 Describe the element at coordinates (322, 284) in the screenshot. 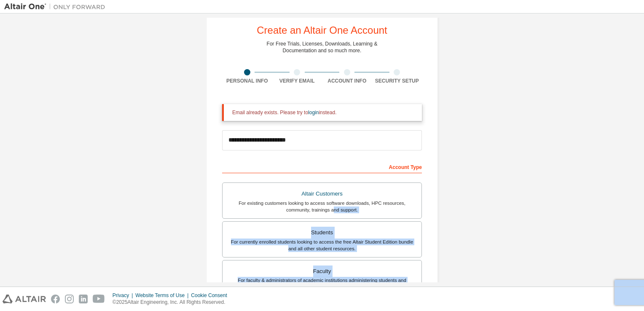

I see `div: For faculty & administrators of academic institutions administering students and accessing softwa...` at that location.